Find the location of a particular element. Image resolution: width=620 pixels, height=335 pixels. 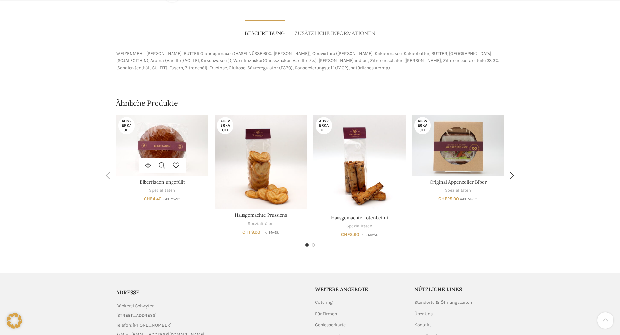

a: Für Firmen is located at coordinates (326, 314).